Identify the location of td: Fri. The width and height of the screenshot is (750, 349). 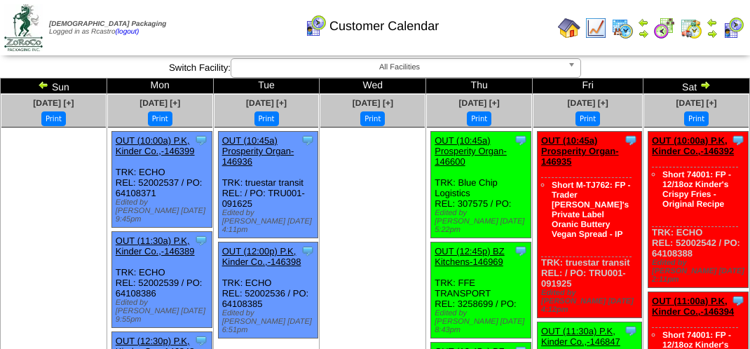
(588, 86).